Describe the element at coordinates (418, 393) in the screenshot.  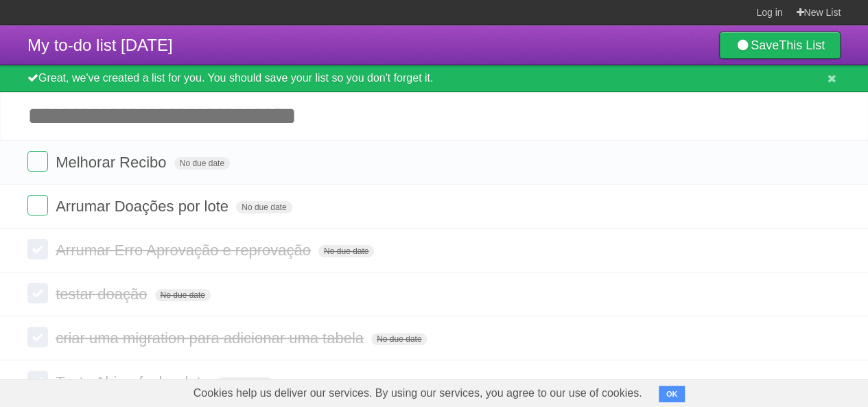
I see `span: Cookies help us deliver our services. By using our services, you agree to our use of cookies.` at that location.